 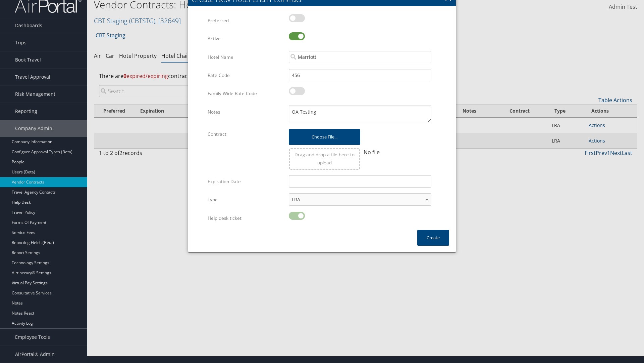 What do you see at coordinates (246, 38) in the screenshot?
I see `label: Active` at bounding box center [246, 38].